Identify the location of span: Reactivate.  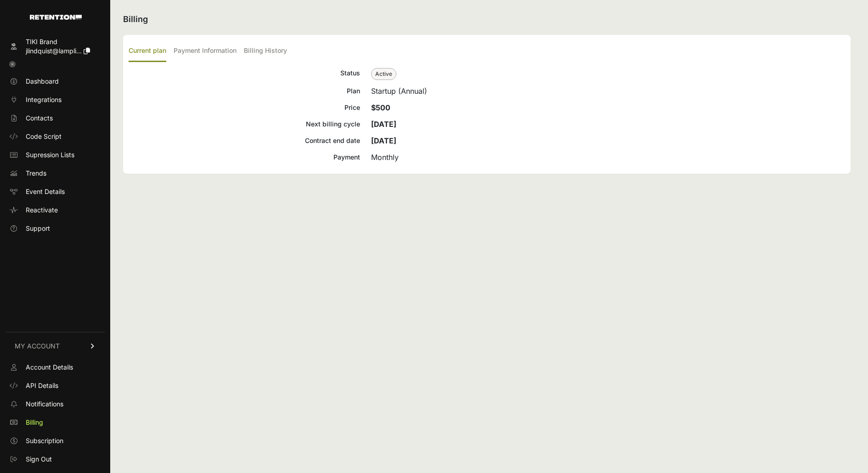
(42, 210).